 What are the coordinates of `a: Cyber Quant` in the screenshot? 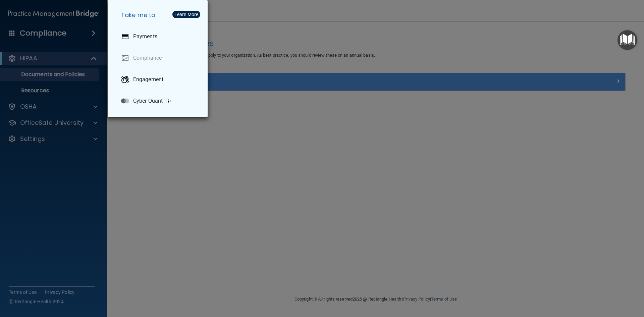 It's located at (159, 101).